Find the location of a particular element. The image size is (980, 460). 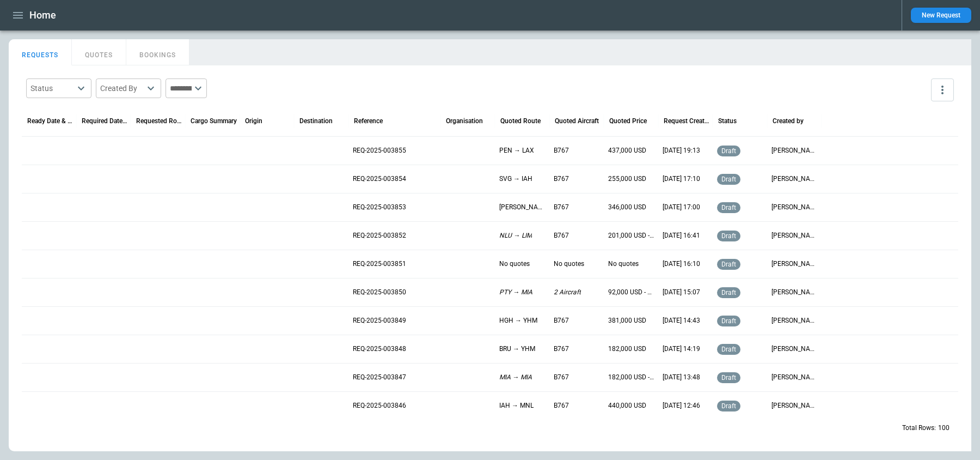

p: REQ-2025-003851 is located at coordinates (379, 264).